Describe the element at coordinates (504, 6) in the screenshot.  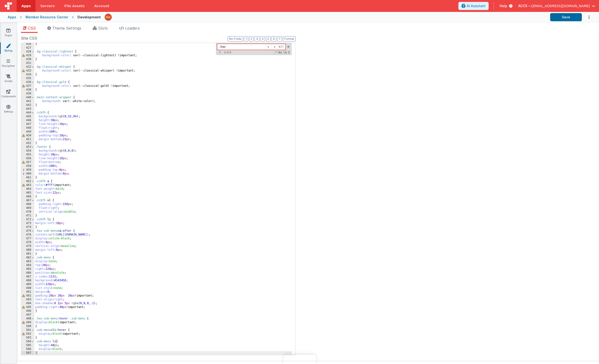
I see `span: Help` at that location.